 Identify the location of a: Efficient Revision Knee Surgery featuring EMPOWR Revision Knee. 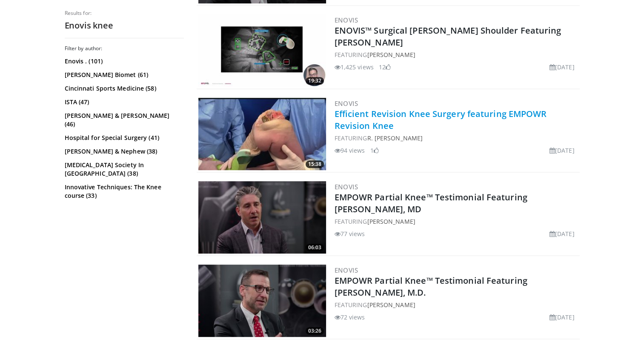
(440, 119).